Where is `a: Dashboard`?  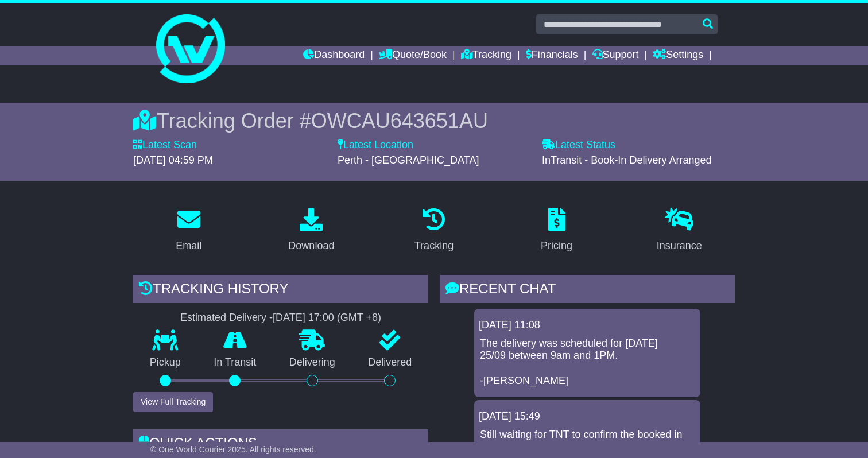
a: Dashboard is located at coordinates (334, 56).